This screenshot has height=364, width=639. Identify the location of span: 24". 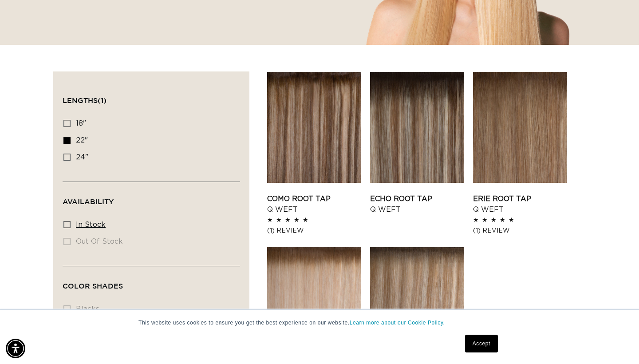
(82, 157).